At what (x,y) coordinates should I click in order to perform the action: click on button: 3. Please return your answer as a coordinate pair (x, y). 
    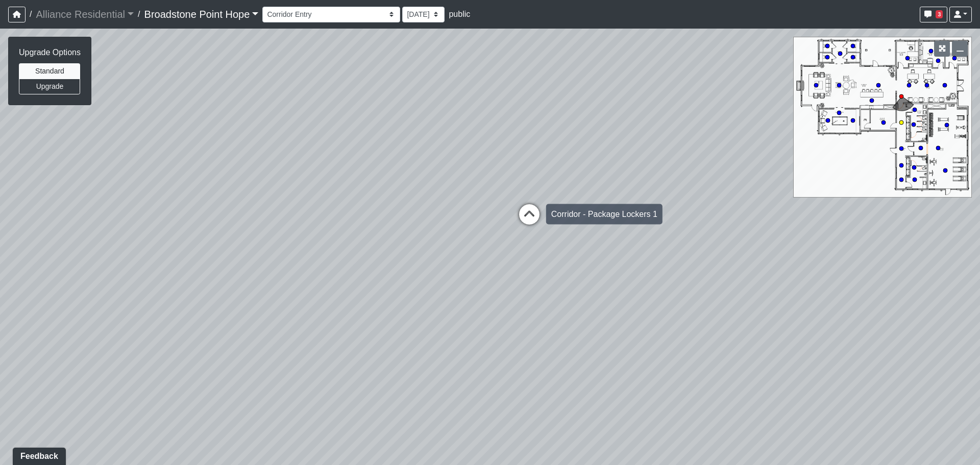
    Looking at the image, I should click on (933, 14).